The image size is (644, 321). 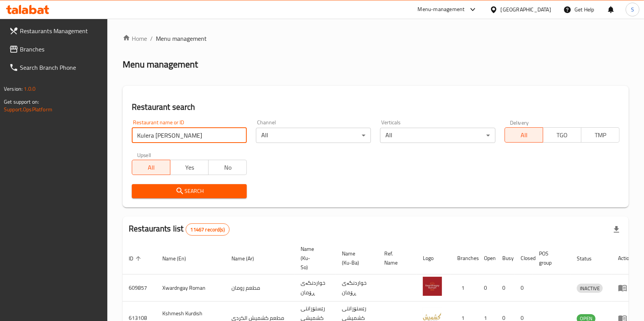 What do you see at coordinates (181, 39) in the screenshot?
I see `span: Menu management` at bounding box center [181, 39].